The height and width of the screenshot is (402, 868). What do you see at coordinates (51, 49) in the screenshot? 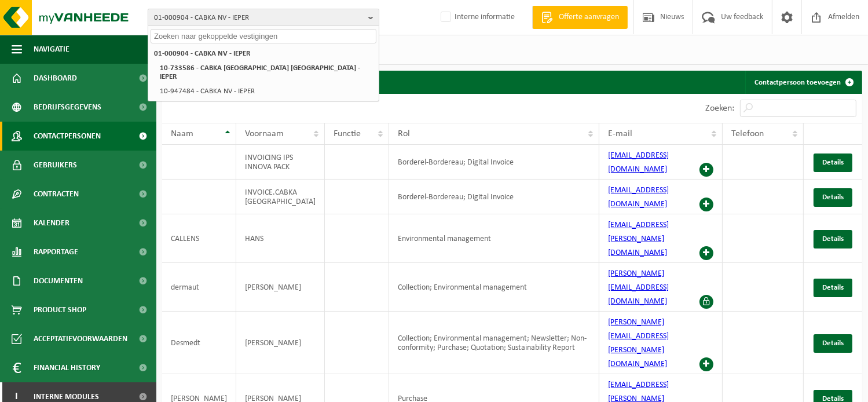
I see `span: Navigatie` at bounding box center [51, 49].